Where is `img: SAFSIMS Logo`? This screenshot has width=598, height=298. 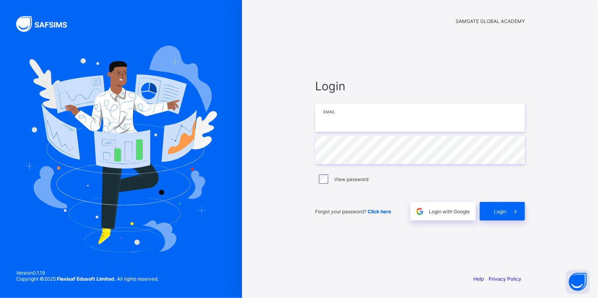 img: SAFSIMS Logo is located at coordinates (46, 24).